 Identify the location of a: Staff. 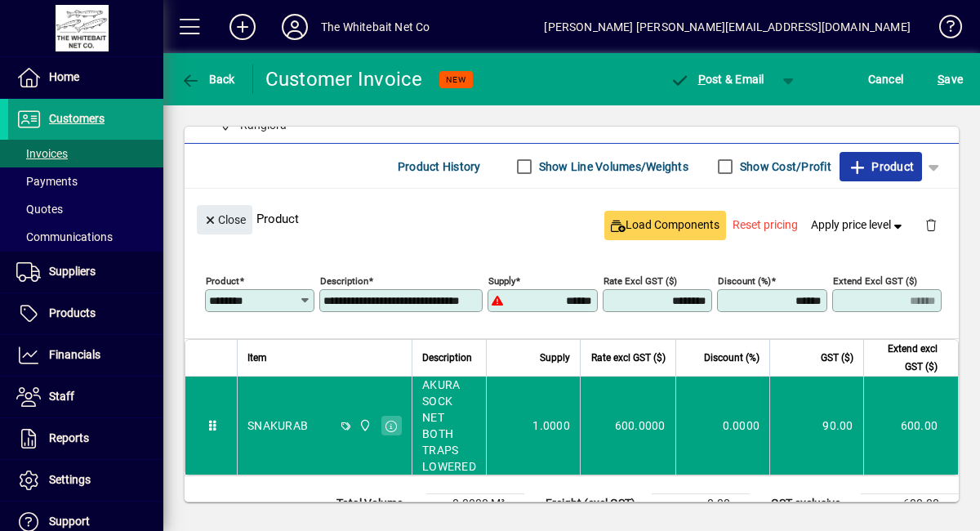
(86, 398).